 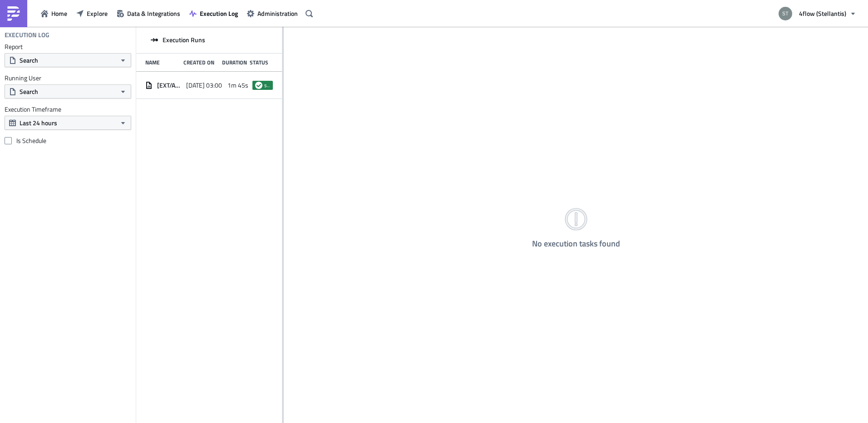 I want to click on img: PushMetrics, so click(x=14, y=14).